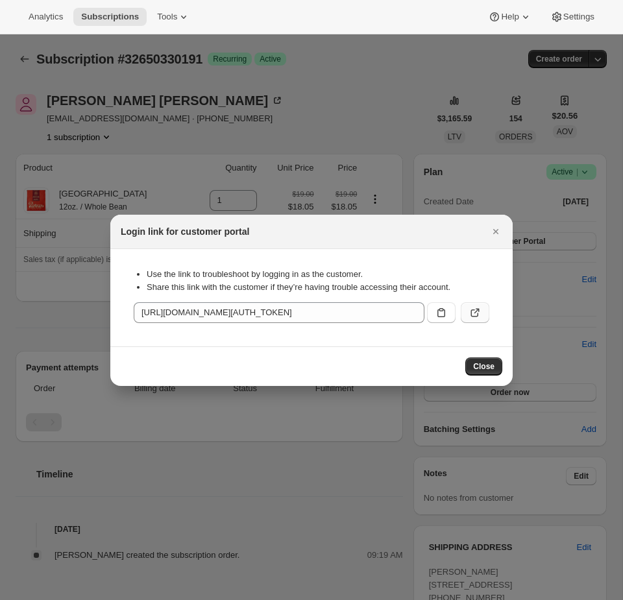 This screenshot has width=623, height=600. What do you see at coordinates (579, 17) in the screenshot?
I see `span: Settings` at bounding box center [579, 17].